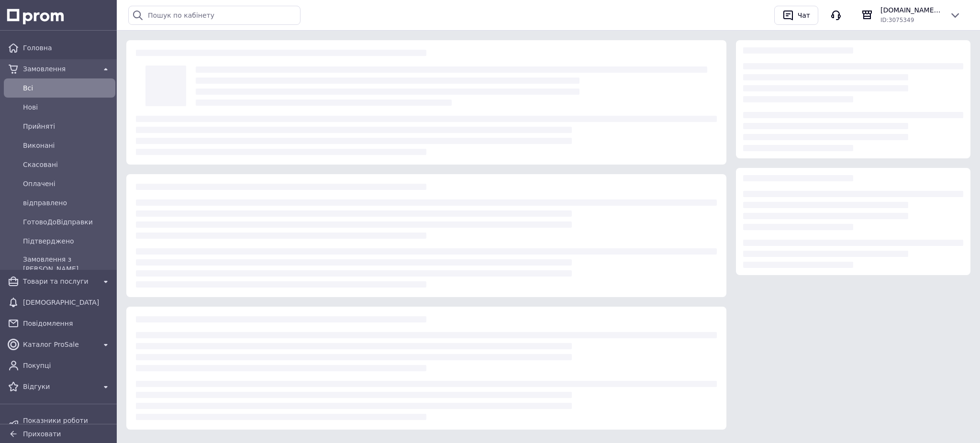  I want to click on span: Всi, so click(67, 88).